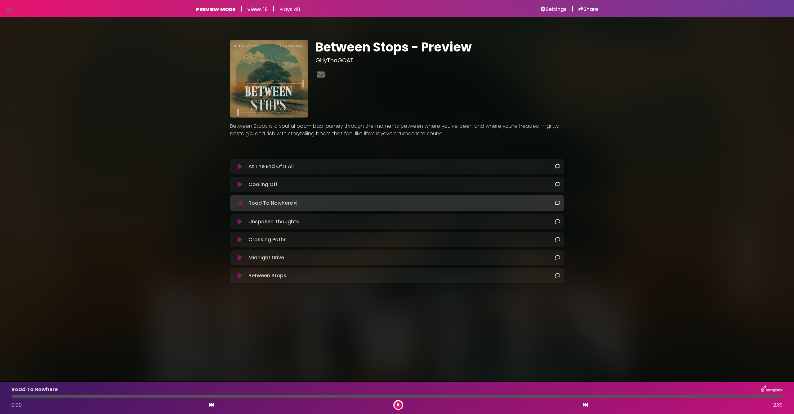 This screenshot has height=414, width=794. Describe the element at coordinates (297, 203) in the screenshot. I see `img: waveform4.gif` at that location.